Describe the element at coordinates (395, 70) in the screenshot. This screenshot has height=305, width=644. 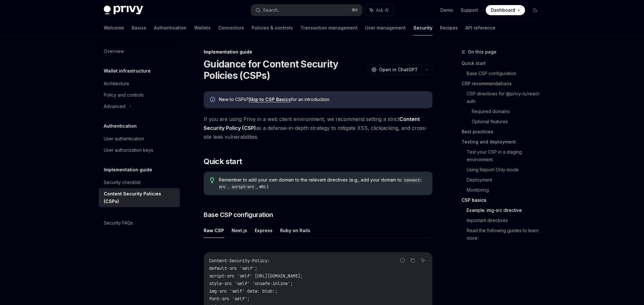
I see `button: Open in ChatGPT` at that location.